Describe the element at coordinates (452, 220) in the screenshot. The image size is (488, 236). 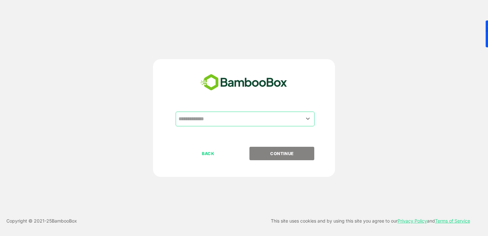
I see `a: Terms of Service` at that location.